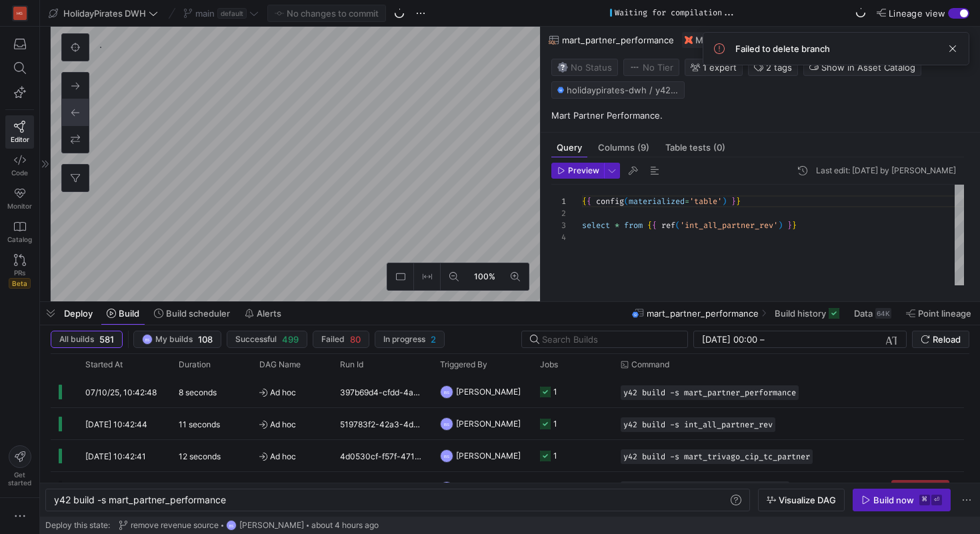 The width and height of the screenshot is (980, 534). Describe the element at coordinates (668, 225) in the screenshot. I see `span: ref` at that location.